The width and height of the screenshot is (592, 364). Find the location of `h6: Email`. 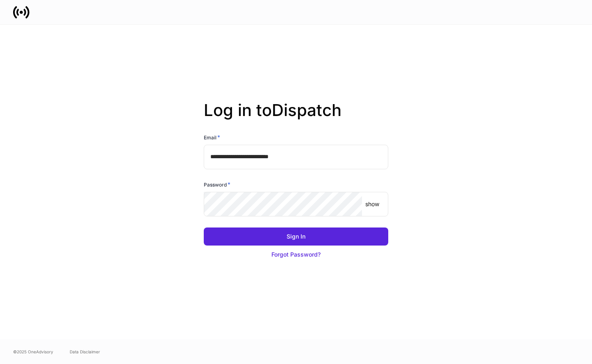

h6: Email is located at coordinates (212, 137).